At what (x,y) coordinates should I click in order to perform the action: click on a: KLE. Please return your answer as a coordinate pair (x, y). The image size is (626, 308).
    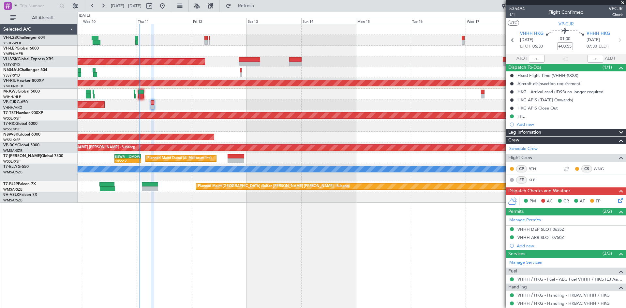
    Looking at the image, I should click on (535, 180).